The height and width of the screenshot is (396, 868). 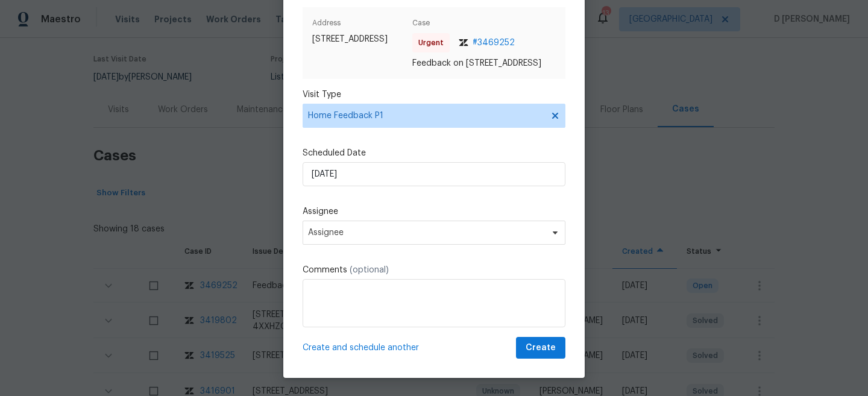 What do you see at coordinates (360, 25) in the screenshot?
I see `span: Address` at bounding box center [360, 25].